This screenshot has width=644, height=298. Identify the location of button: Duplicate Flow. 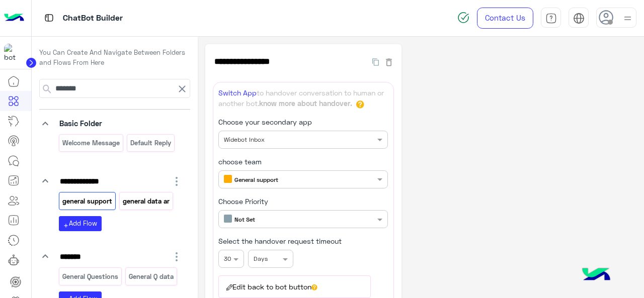
(375, 61).